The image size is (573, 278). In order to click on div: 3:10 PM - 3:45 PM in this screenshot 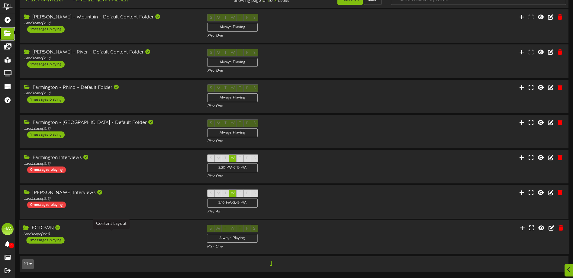, I will do `click(232, 203)`.